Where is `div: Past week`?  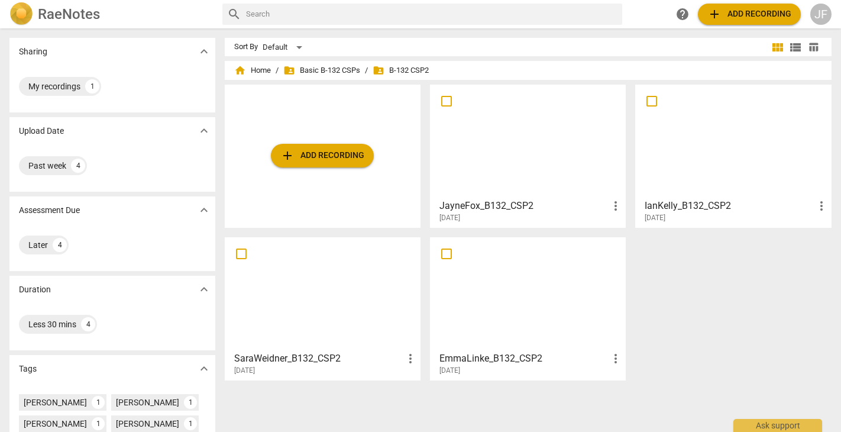 div: Past week is located at coordinates (47, 166).